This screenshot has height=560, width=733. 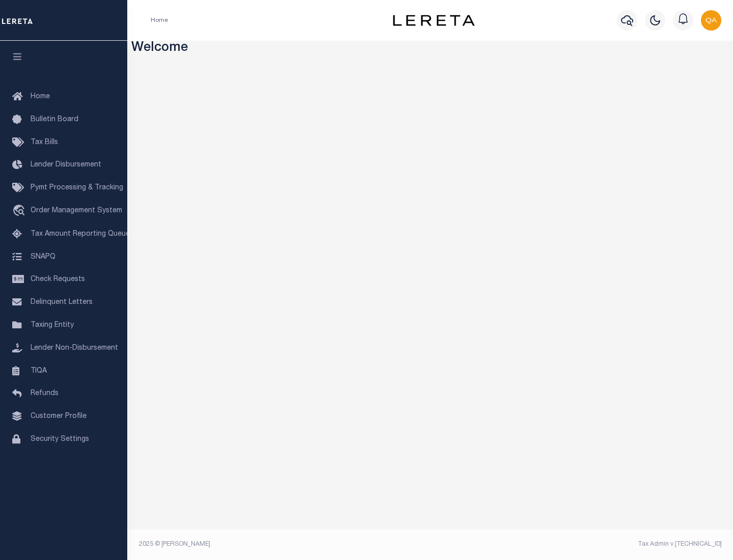 What do you see at coordinates (52, 325) in the screenshot?
I see `span: Taxing Entity` at bounding box center [52, 325].